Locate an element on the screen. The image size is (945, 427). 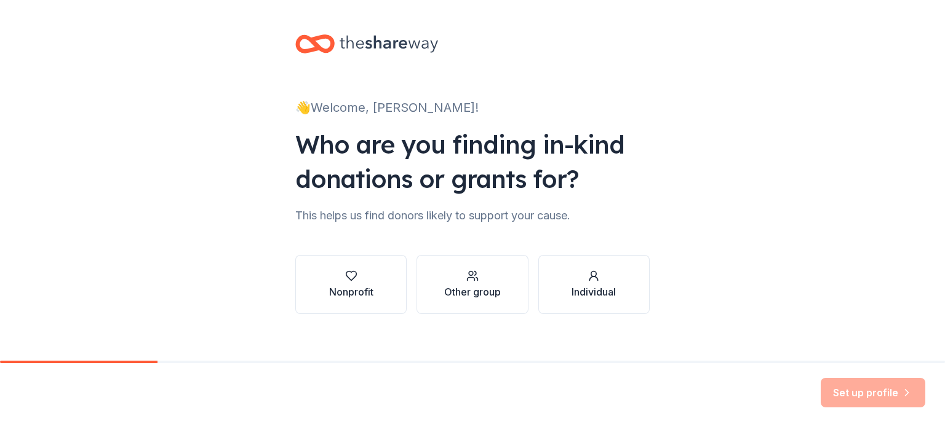
div: Nonprofit is located at coordinates (351, 292).